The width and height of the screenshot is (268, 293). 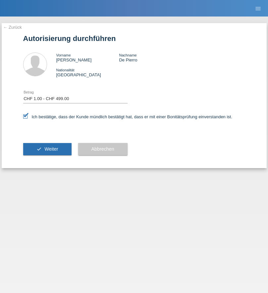 What do you see at coordinates (103, 149) in the screenshot?
I see `span: Abbrechen` at bounding box center [103, 149].